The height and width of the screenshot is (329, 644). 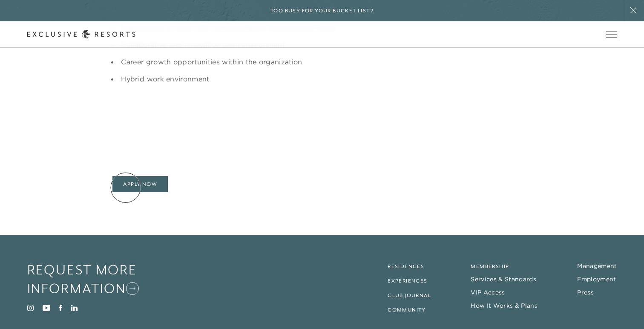 What do you see at coordinates (596, 279) in the screenshot?
I see `a: Employment` at bounding box center [596, 279].